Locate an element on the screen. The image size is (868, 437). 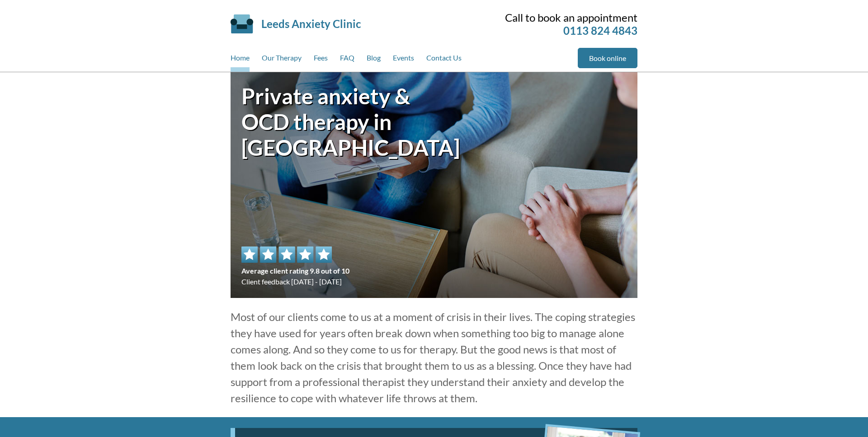
a: 0113 824 4843 is located at coordinates (600, 30).